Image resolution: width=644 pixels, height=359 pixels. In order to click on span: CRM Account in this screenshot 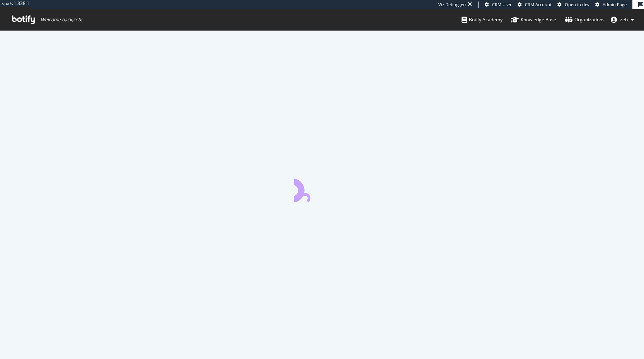, I will do `click(538, 4)`.